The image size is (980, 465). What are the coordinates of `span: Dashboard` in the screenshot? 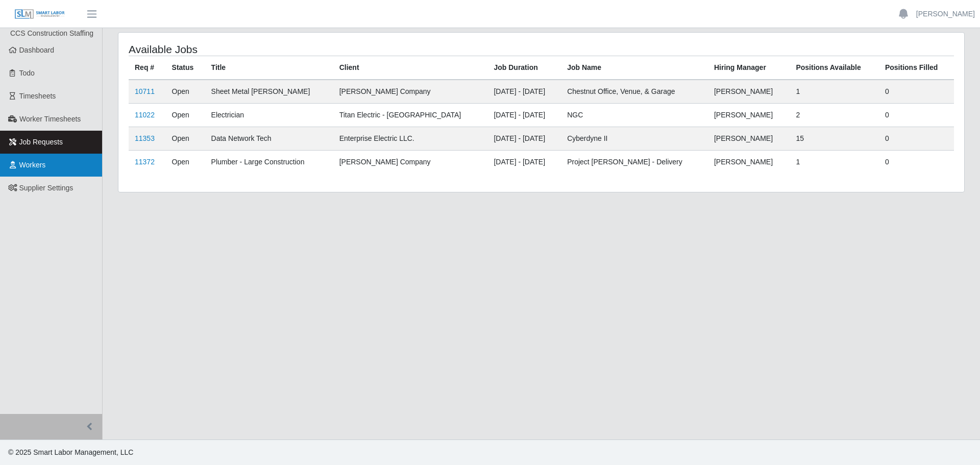 It's located at (37, 50).